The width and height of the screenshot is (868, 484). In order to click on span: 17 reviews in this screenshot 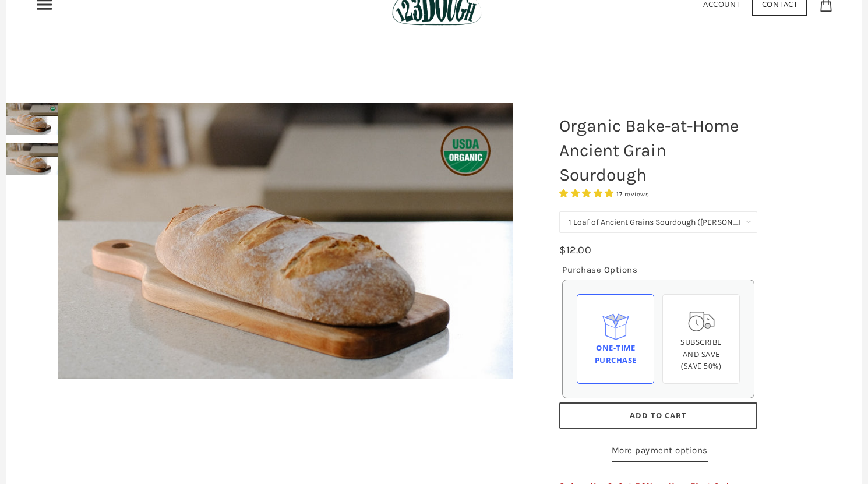, I will do `click(633, 194)`.